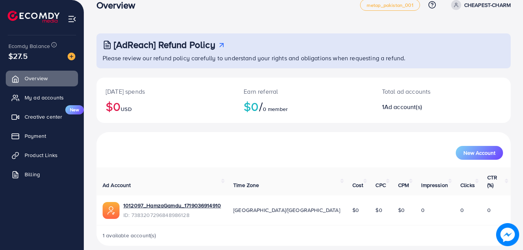  What do you see at coordinates (42, 155) in the screenshot?
I see `a: Product Links` at bounding box center [42, 155].